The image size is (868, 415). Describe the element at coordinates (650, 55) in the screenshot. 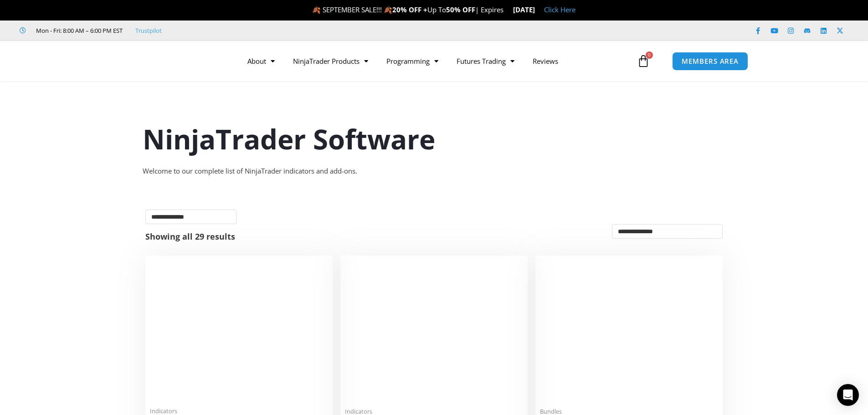

I see `span: 0` at that location.